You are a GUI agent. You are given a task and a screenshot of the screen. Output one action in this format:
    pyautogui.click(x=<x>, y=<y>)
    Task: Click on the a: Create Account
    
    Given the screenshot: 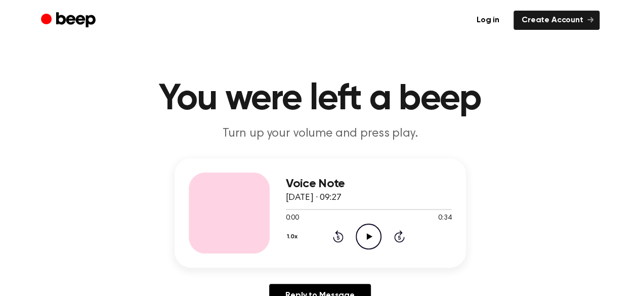 What is the action you would take?
    pyautogui.click(x=556, y=20)
    